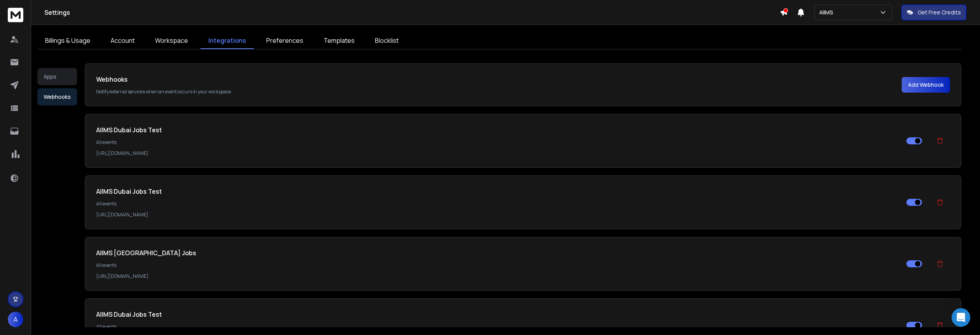 This screenshot has width=980, height=335. I want to click on a: Preferences, so click(284, 41).